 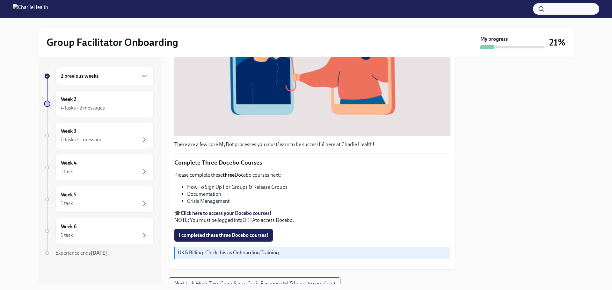 I want to click on button: Next task:Week Two: Compliance Crisis Response (~1.5 hours to complete), so click(x=255, y=284).